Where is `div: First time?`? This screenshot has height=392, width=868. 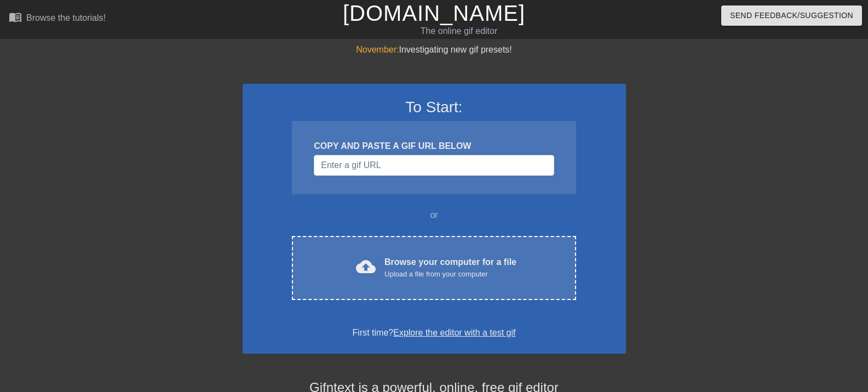 div: First time? is located at coordinates (434, 333).